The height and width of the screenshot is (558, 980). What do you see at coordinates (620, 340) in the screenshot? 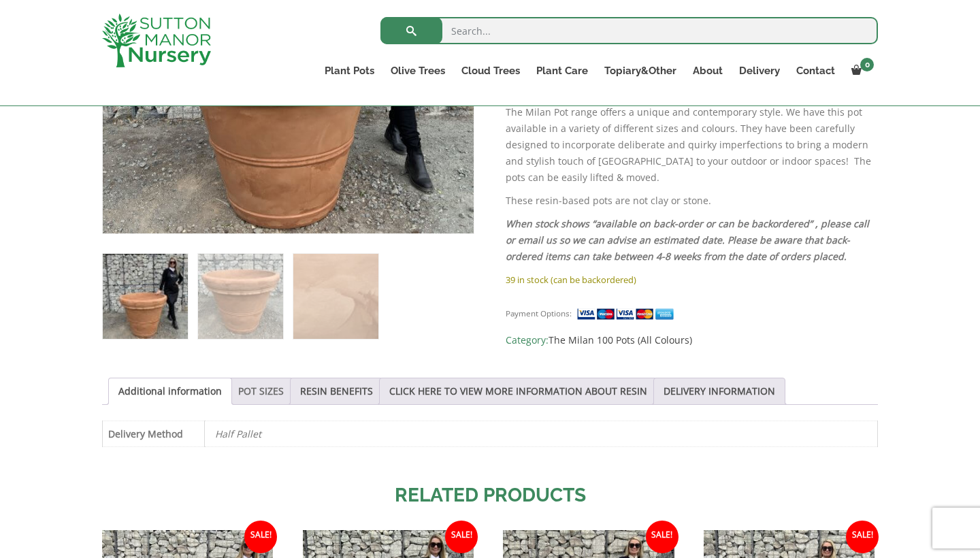
I see `a: The Milan 100 Pots (All Colours)` at bounding box center [620, 340].